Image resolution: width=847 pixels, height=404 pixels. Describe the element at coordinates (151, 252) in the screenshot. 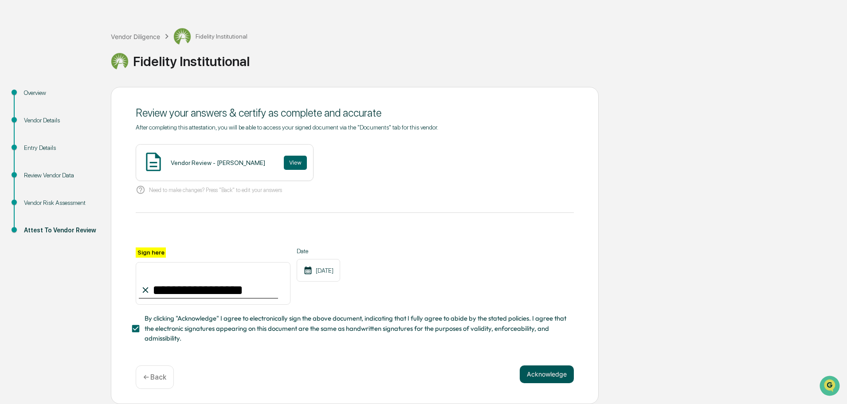

I see `label: Sign here` at that location.